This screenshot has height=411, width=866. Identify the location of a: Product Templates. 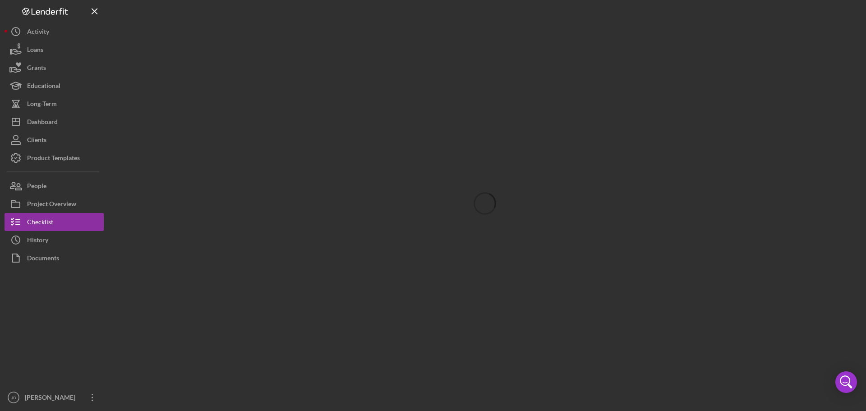
(54, 158).